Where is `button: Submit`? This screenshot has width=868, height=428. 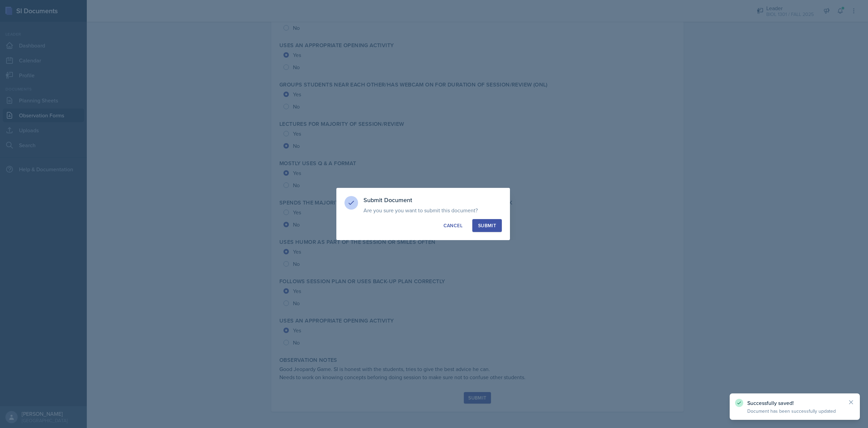 button: Submit is located at coordinates (487, 226).